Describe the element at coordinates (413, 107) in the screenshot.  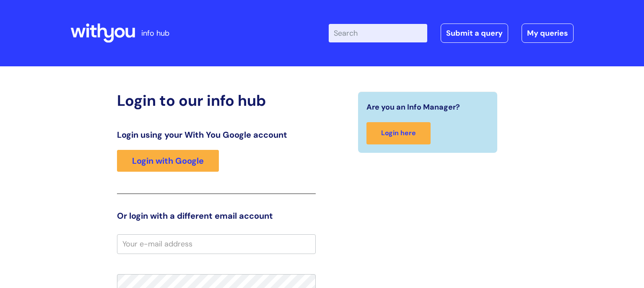
I see `span: Are you an Info Manager?` at that location.